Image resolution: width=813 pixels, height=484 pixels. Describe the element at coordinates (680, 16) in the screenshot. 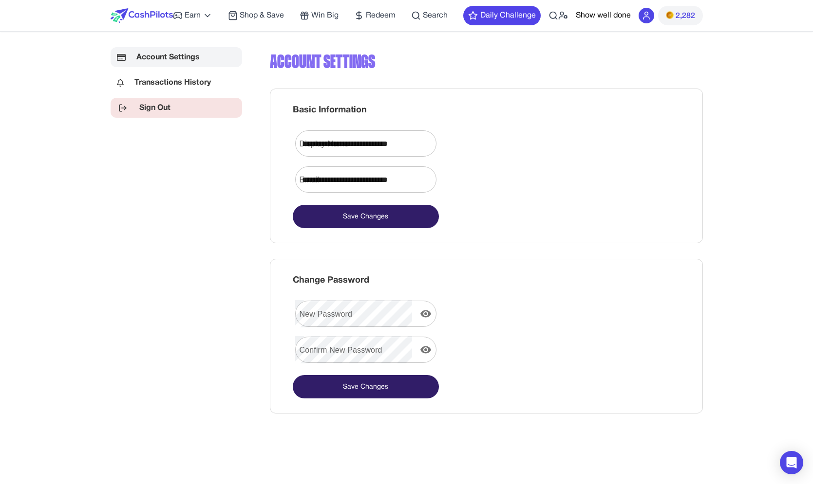

I see `button: PMs2,282` at that location.